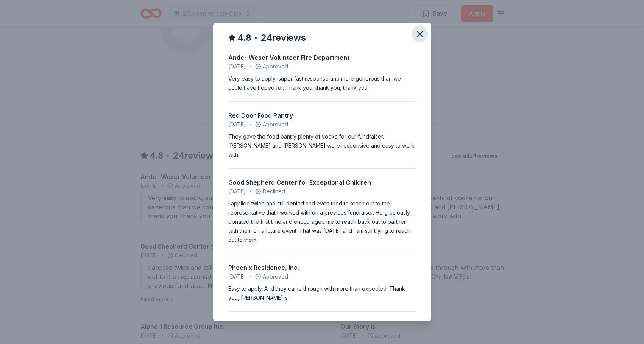 The image size is (644, 344). Describe the element at coordinates (322, 58) in the screenshot. I see `div: Ander-Weser Volunteer Fire Department` at that location.